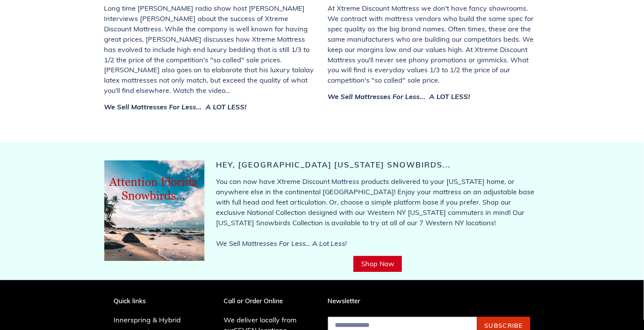 The height and width of the screenshot is (330, 644). I want to click on img: floridasnowbirdsfinal-1684765907267_263x.jpg, so click(154, 211).